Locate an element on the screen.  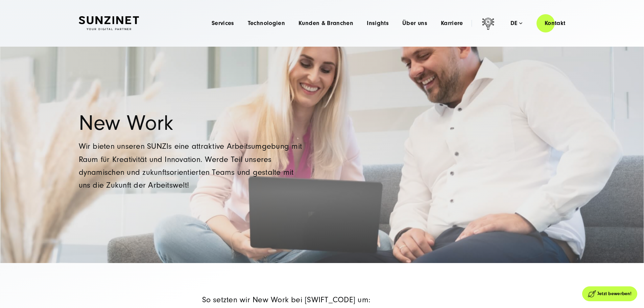
span: Technologien is located at coordinates (266, 23).